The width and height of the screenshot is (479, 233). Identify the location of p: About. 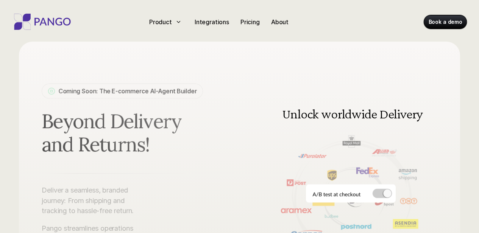
(280, 22).